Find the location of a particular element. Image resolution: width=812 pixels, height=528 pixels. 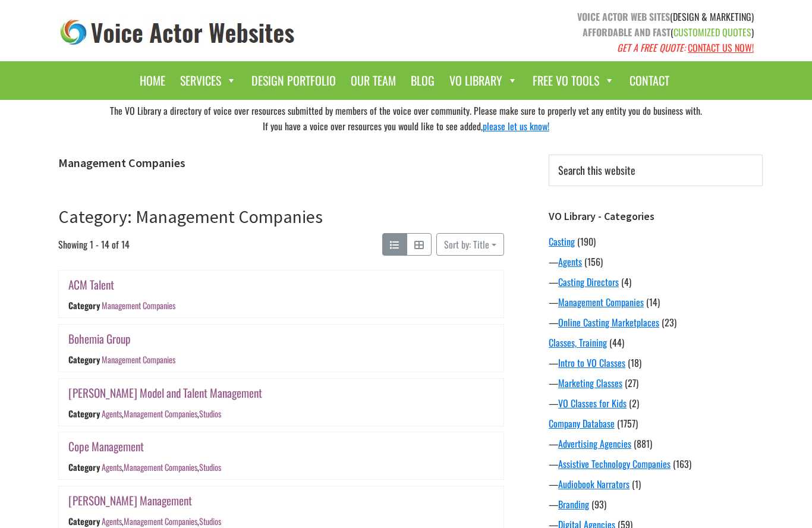

span: (14) is located at coordinates (653, 302).